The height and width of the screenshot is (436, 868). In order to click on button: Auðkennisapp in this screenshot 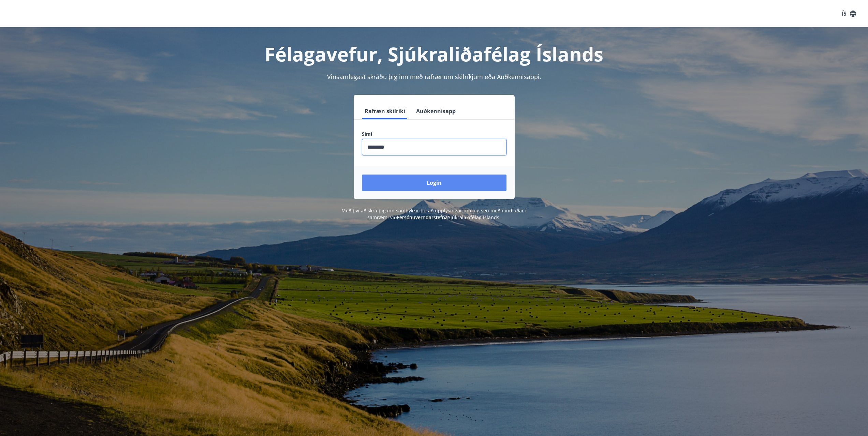, I will do `click(436, 111)`.